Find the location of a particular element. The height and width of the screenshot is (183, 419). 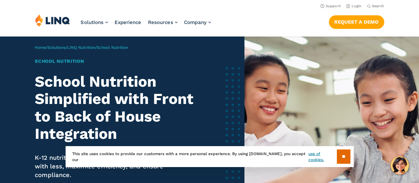

a: Support is located at coordinates (331, 6).